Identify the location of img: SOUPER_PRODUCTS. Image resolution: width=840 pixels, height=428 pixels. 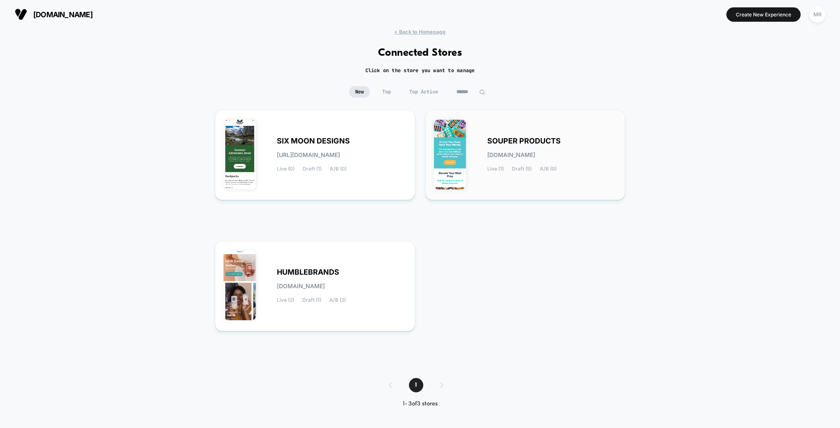
(450, 155).